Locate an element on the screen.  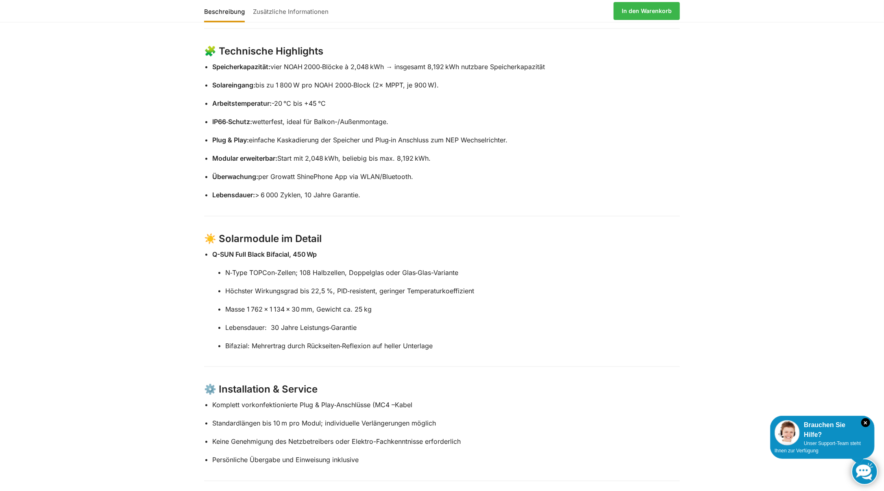
strong: Arbeitstemperatur: is located at coordinates (242, 103).